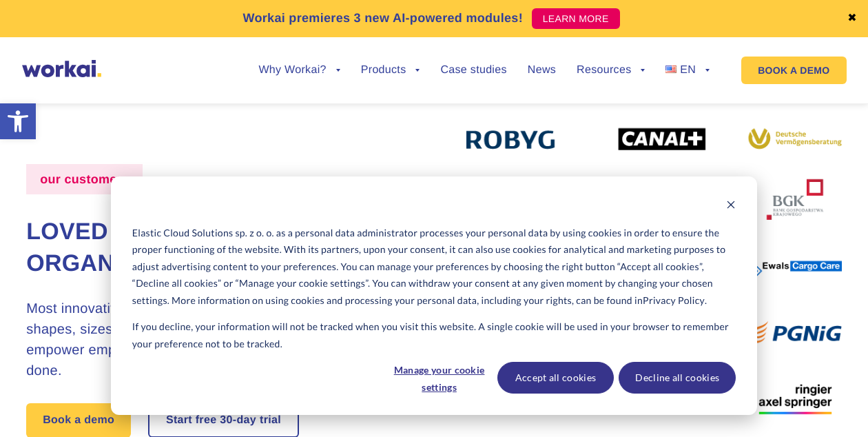  I want to click on label: our customers, so click(84, 179).